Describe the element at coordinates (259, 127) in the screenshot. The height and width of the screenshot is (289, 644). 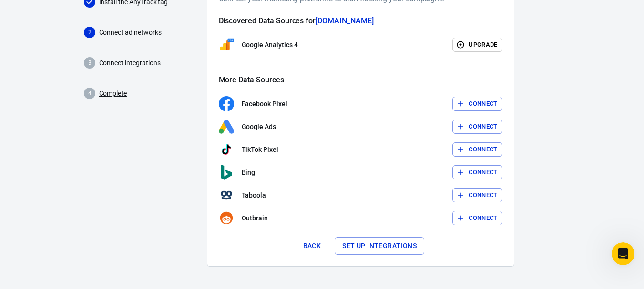
I see `p: Google Ads` at that location.